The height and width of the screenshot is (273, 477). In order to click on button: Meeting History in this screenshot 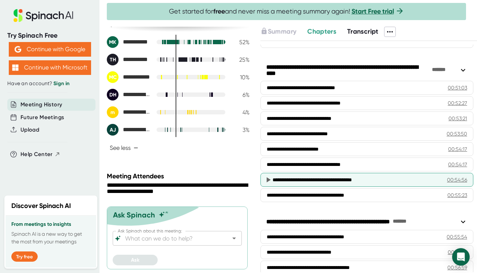, I will do `click(41, 105)`.